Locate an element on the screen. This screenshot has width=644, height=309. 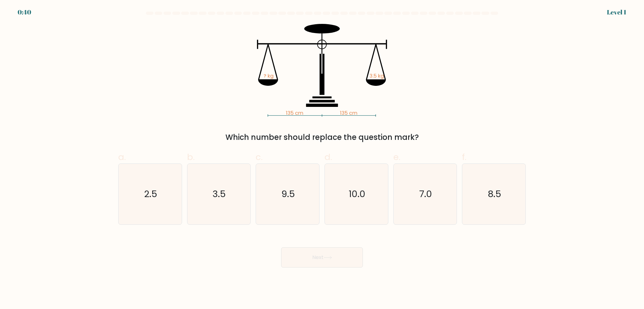
text: 10.0 is located at coordinates (357, 194).